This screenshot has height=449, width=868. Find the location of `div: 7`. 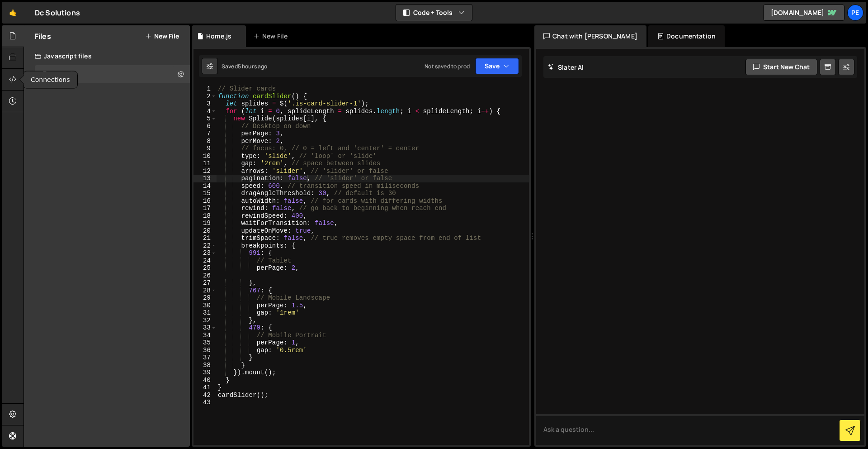

div: 7 is located at coordinates (205, 133).